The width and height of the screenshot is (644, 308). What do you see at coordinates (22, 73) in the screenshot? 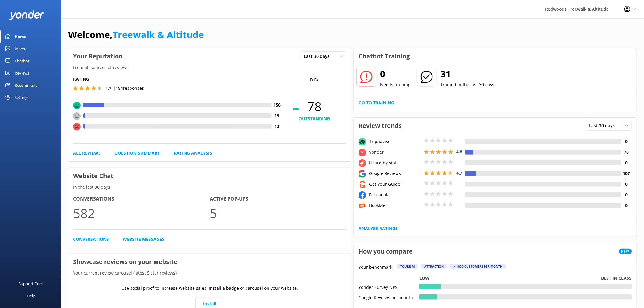
I see `div: Reviews` at bounding box center [22, 73].